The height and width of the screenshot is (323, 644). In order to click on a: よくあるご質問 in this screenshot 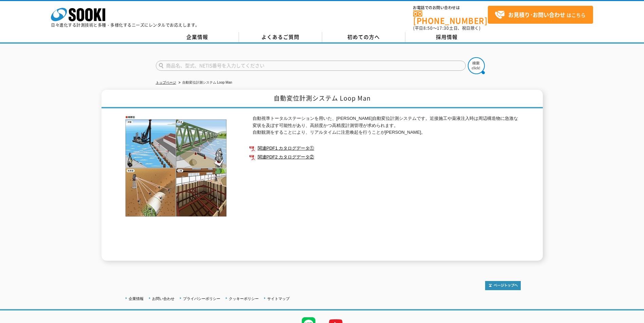, I will do `click(280, 37)`.